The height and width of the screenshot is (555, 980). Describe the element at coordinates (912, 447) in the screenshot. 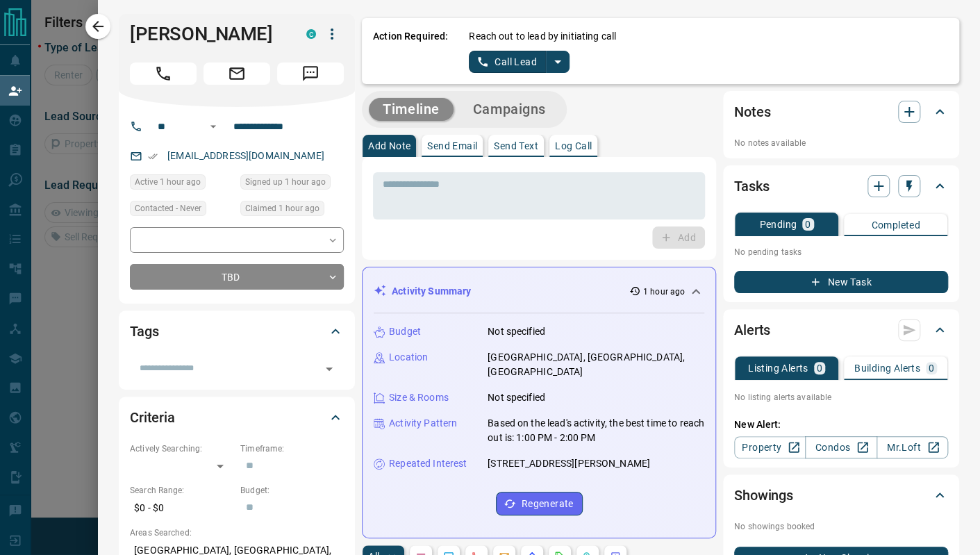

I see `a: Mr.Loft` at that location.